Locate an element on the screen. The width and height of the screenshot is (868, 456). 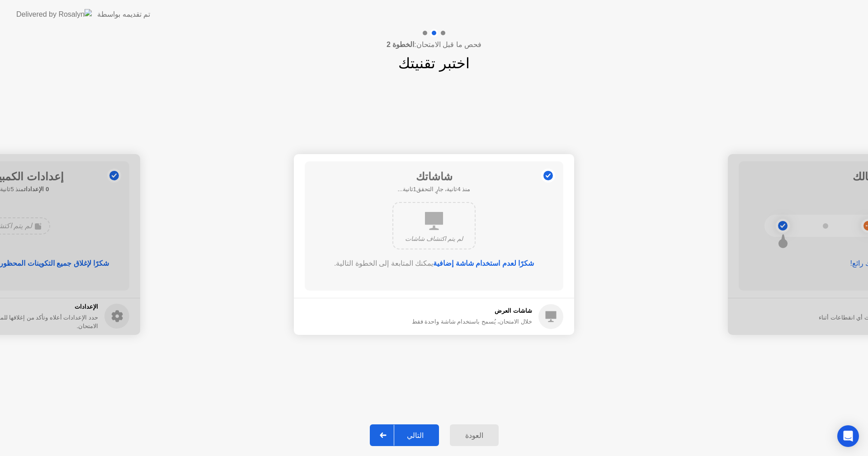
button: التالي is located at coordinates (404, 435).